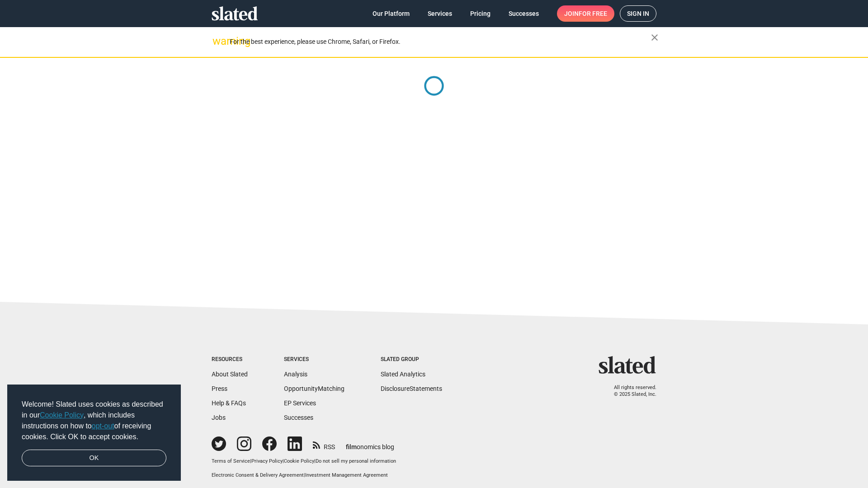 Image resolution: width=868 pixels, height=488 pixels. I want to click on div: For the best experience, please use Chrome, Safari, or Firefox., so click(440, 42).